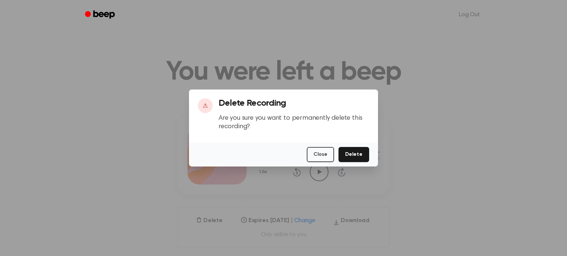 The height and width of the screenshot is (256, 567). Describe the element at coordinates (353, 155) in the screenshot. I see `button: Delete` at that location.